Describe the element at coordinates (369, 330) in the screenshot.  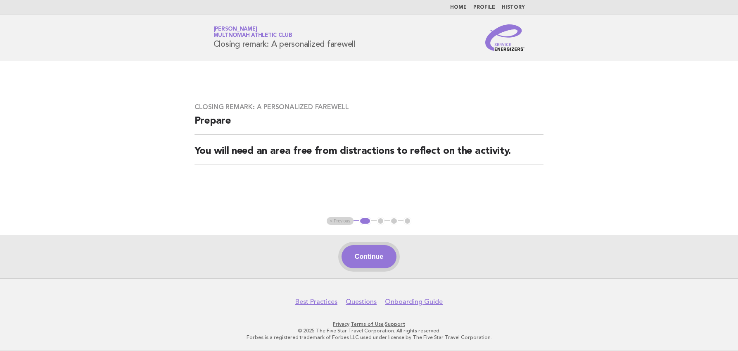
I see `p: © 2025 The Five Star Travel Corporation. All rights reserved.` at that location.